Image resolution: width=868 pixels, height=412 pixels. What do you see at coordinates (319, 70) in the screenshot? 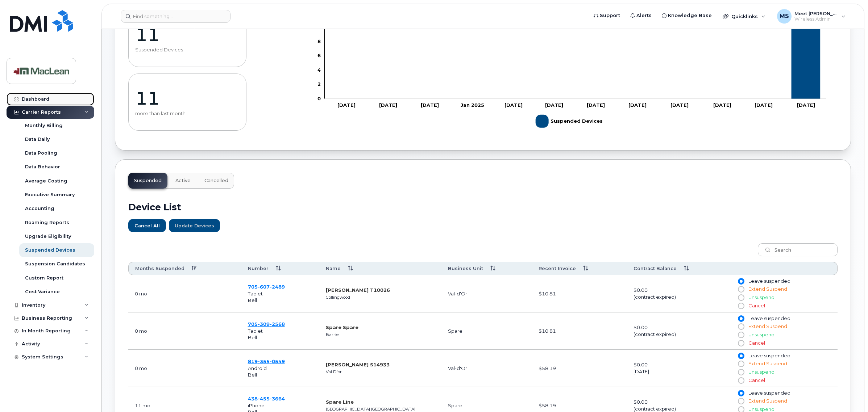
I see `tspan: 4` at bounding box center [319, 70].